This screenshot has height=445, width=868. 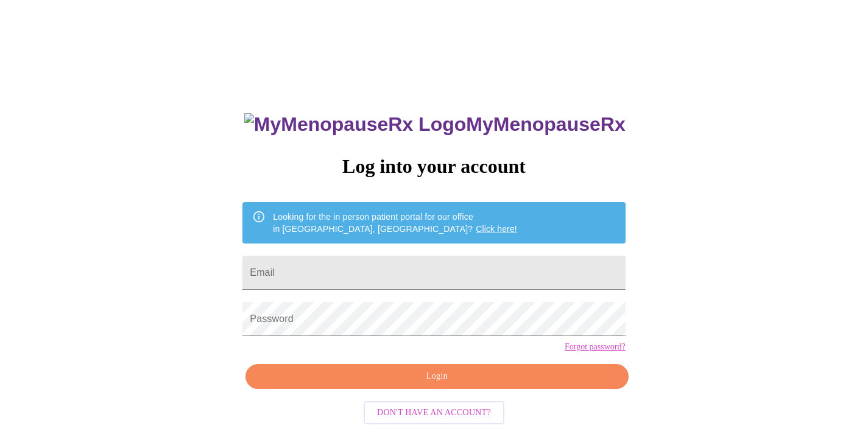 What do you see at coordinates (435, 124) in the screenshot?
I see `h3: MyMenopauseRx` at bounding box center [435, 124].